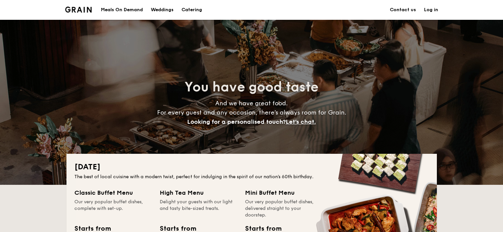 The image size is (503, 232). I want to click on div: Classic Buffet Menu, so click(113, 193).